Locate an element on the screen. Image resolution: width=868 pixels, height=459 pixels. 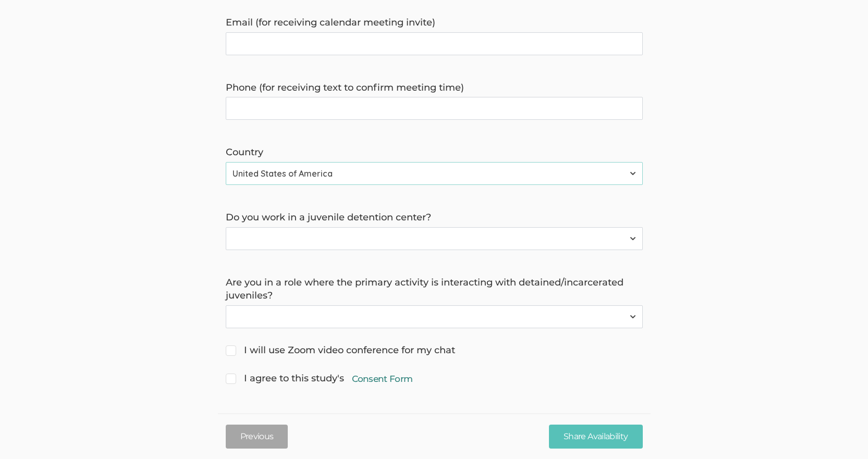
label: Are you in a role where the primary activity is interacting with detained/incarcerated juveniles? is located at coordinates (434, 289).